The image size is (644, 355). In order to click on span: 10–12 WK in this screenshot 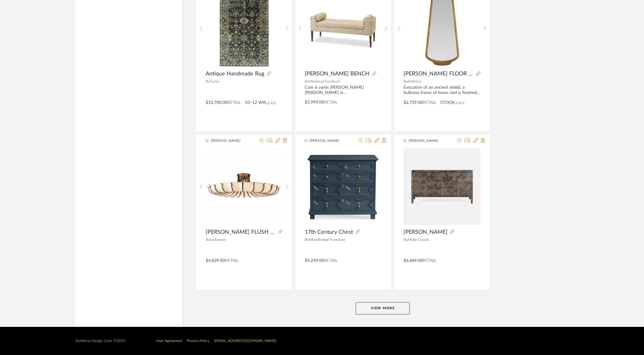, I will do `click(255, 102)`.